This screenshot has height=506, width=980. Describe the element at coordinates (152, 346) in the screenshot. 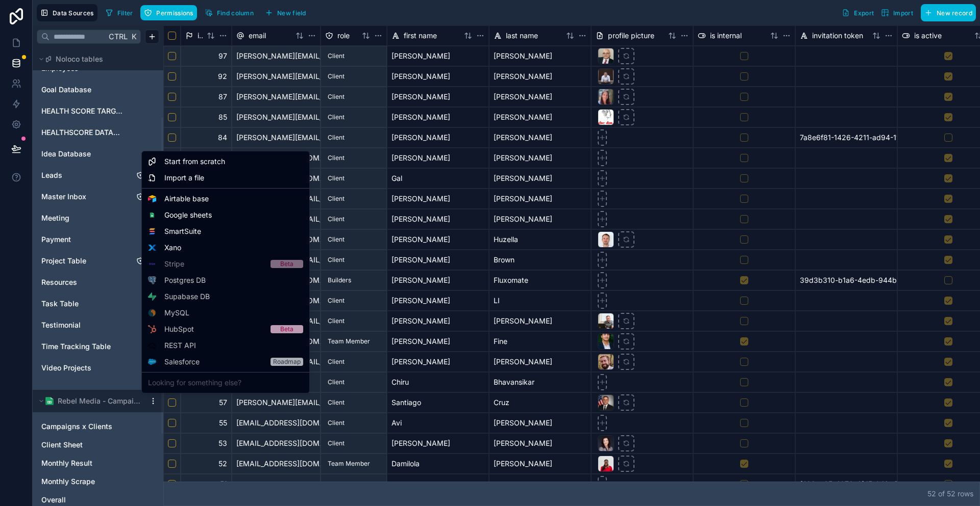

I see `img: API icon` at that location.